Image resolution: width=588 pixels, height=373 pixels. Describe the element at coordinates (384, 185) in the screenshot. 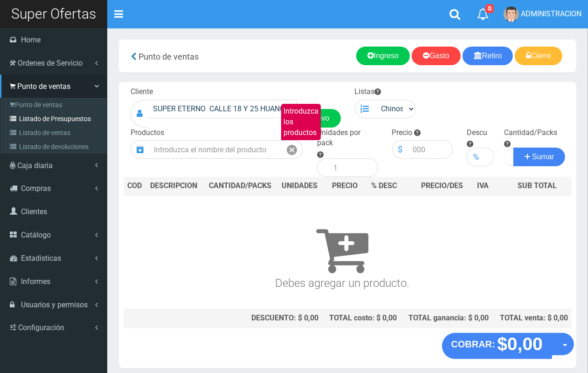

I see `span: % DESC` at that location.